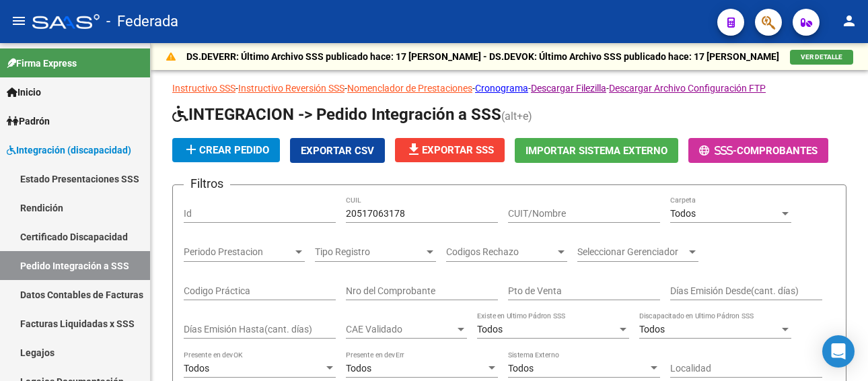 The width and height of the screenshot is (868, 381). I want to click on span: Exportar CSV, so click(337, 151).